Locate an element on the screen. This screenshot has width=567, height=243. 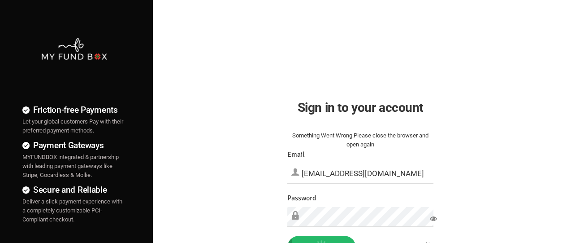
label: Email is located at coordinates (296, 154).